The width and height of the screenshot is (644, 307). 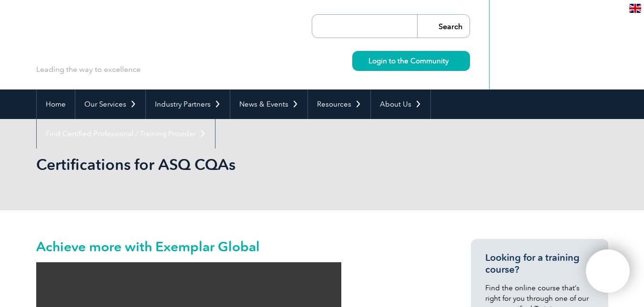 I want to click on h2: Achieve more with Exemplar Global, so click(x=237, y=246).